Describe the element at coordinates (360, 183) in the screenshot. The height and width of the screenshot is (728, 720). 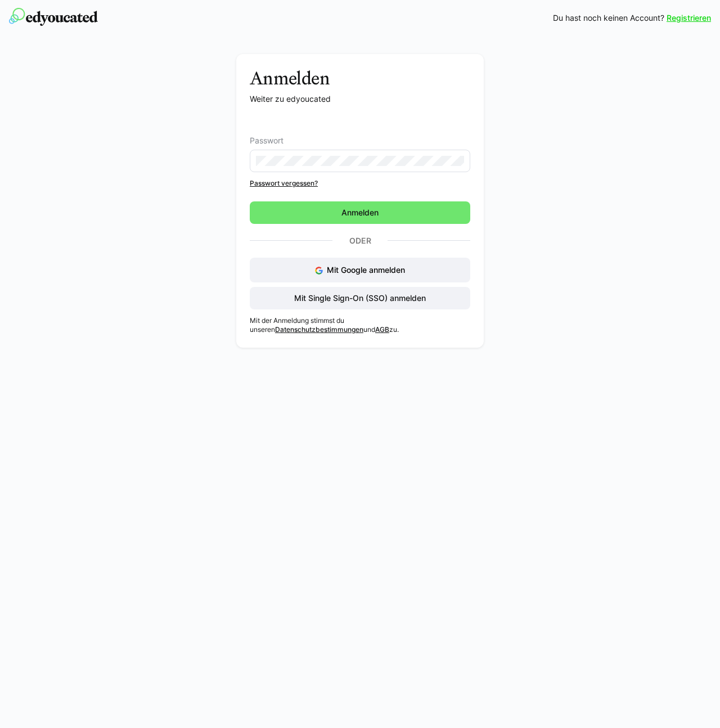
I see `a: Passwort vergessen?` at that location.